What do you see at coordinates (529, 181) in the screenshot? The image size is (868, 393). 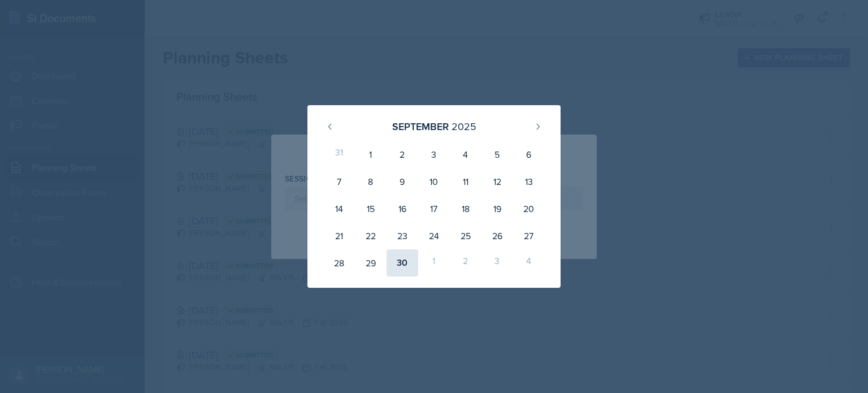 I see `div: 13` at bounding box center [529, 181].